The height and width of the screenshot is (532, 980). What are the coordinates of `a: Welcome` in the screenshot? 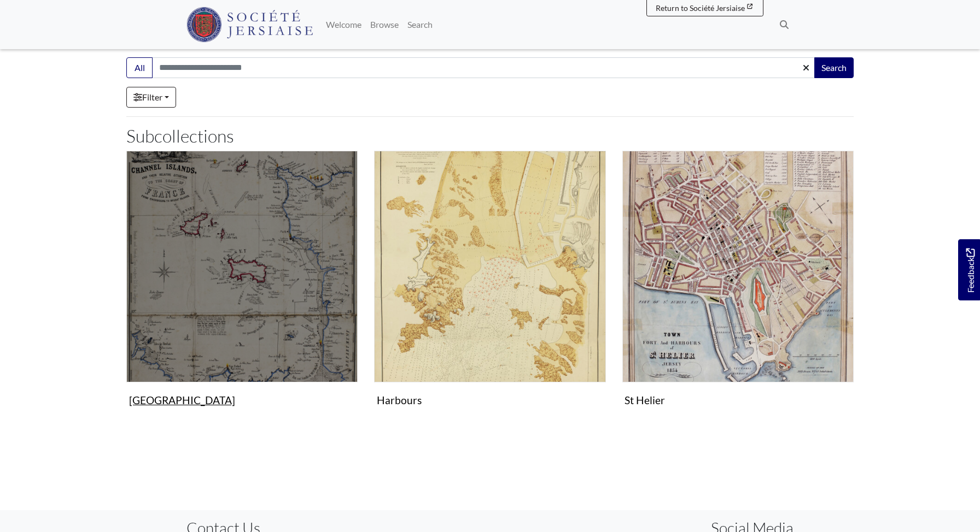 It's located at (343, 25).